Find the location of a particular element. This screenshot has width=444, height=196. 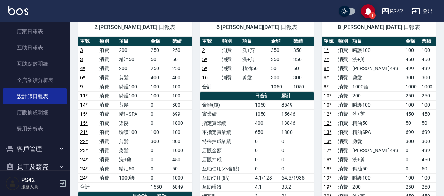

td: 699 is located at coordinates (428, 132).